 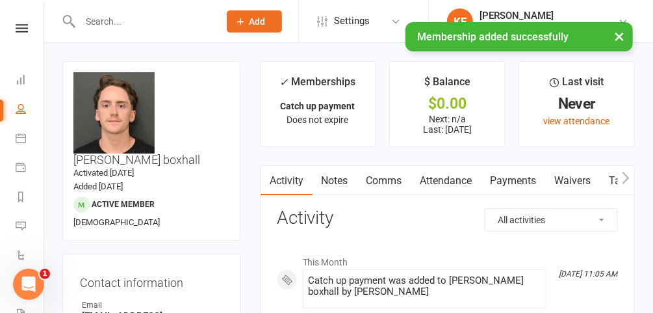 I want to click on h3: Contact information, so click(x=152, y=280).